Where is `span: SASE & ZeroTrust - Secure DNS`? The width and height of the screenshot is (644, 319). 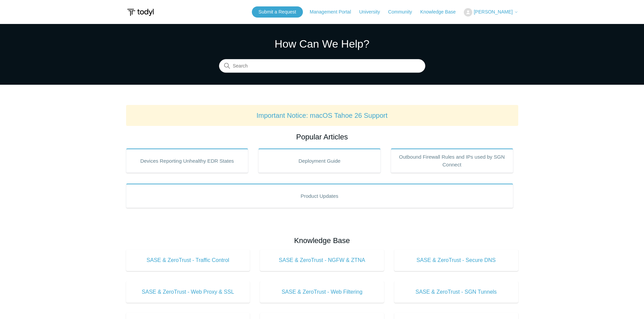
span: SASE & ZeroTrust - Secure DNS is located at coordinates (456, 261).